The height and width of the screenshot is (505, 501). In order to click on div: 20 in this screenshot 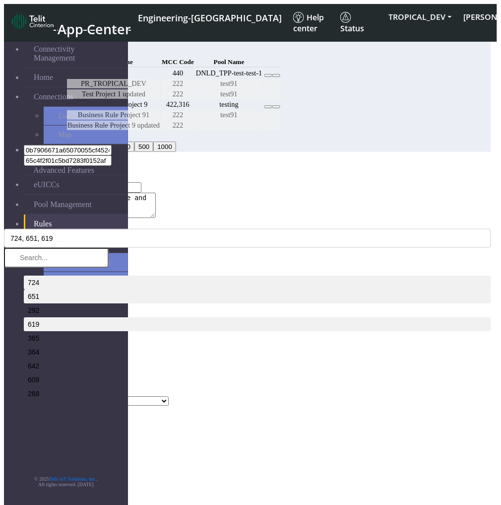, I will do `click(216, 146)`.